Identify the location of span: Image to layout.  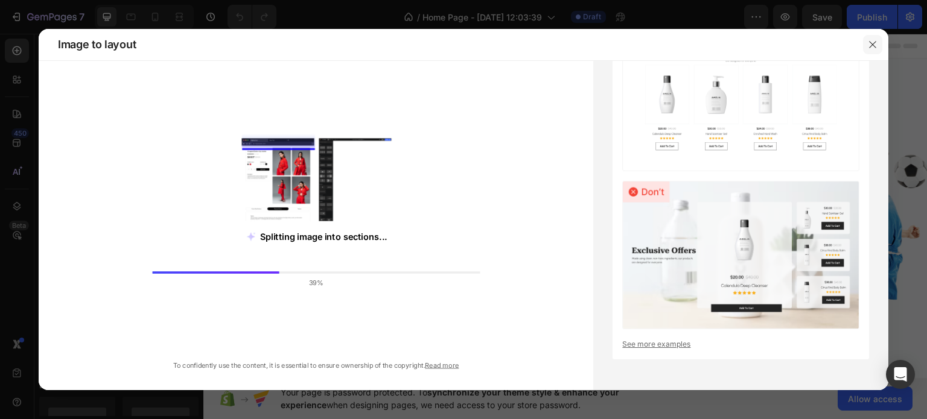
(97, 45).